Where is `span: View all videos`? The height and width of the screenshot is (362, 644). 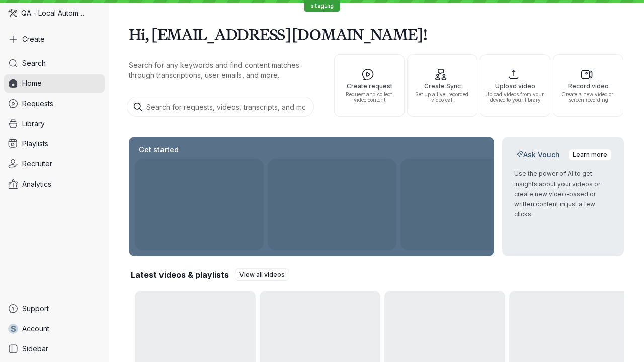
span: View all videos is located at coordinates (262, 275).